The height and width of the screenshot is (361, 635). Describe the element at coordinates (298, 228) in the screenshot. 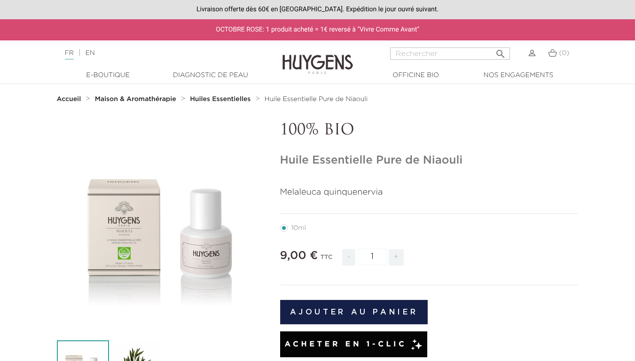

I see `label: 10ml` at that location.